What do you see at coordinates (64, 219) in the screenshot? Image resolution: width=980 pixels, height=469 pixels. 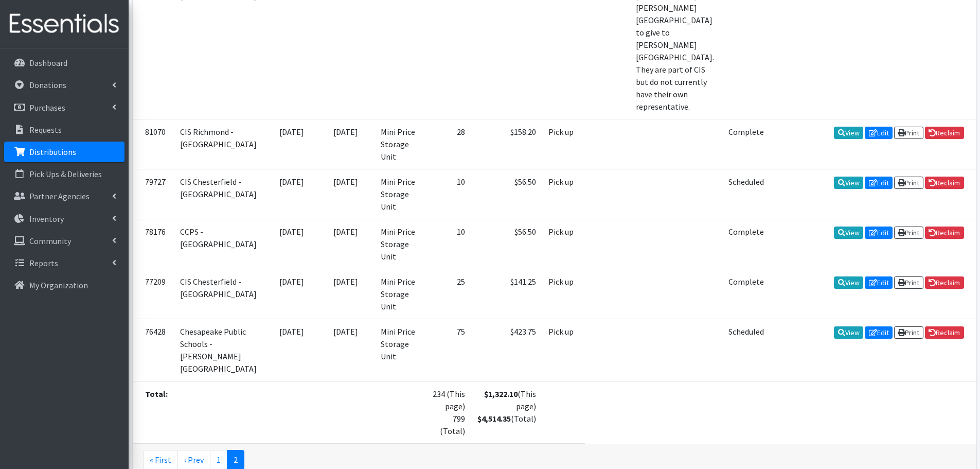 I see `a: Inventory` at bounding box center [64, 219].